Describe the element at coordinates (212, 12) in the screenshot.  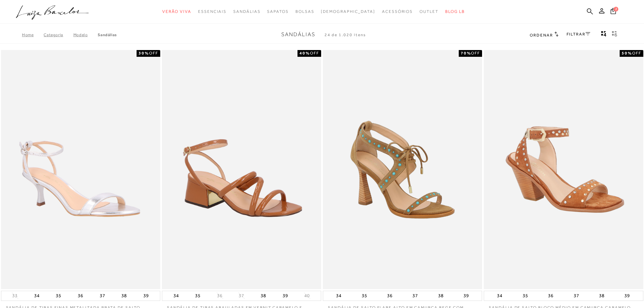
I see `span: Essenciais` at that location.